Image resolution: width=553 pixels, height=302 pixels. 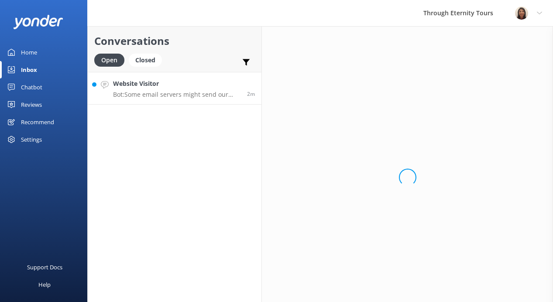 What do you see at coordinates (38, 22) in the screenshot?
I see `img: yonder-white-logo.png` at bounding box center [38, 22].